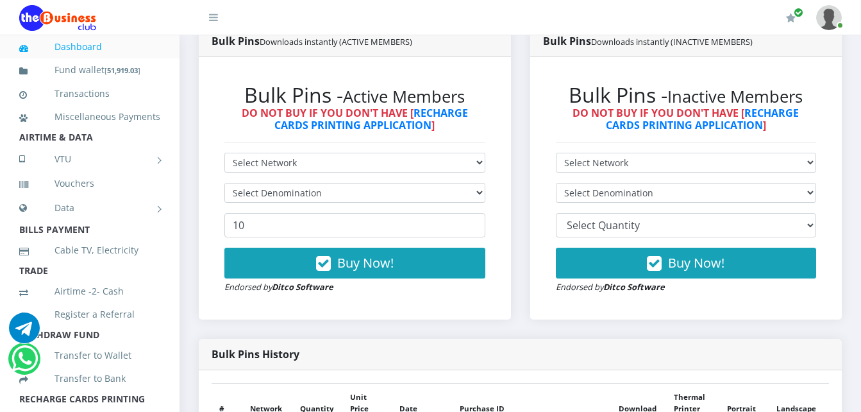  Describe the element at coordinates (90, 355) in the screenshot. I see `a: Transfer to Wallet` at that location.